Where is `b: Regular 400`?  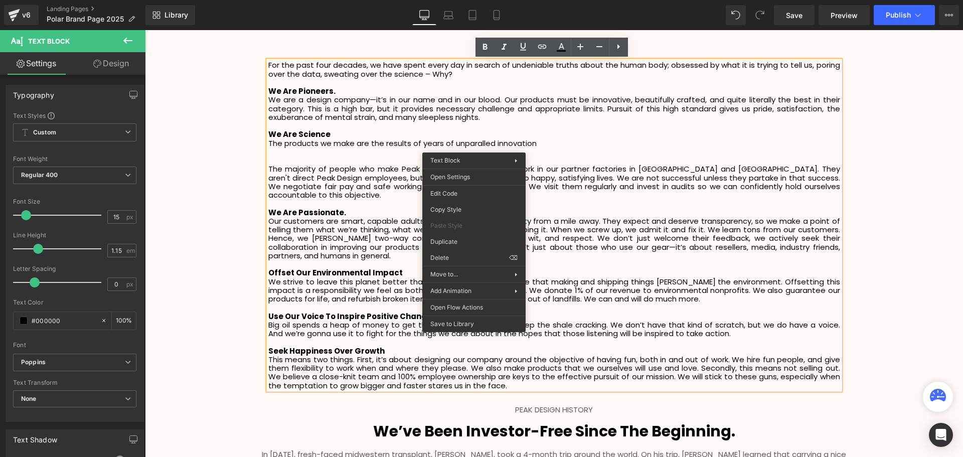 b: Regular 400 is located at coordinates (40, 175).